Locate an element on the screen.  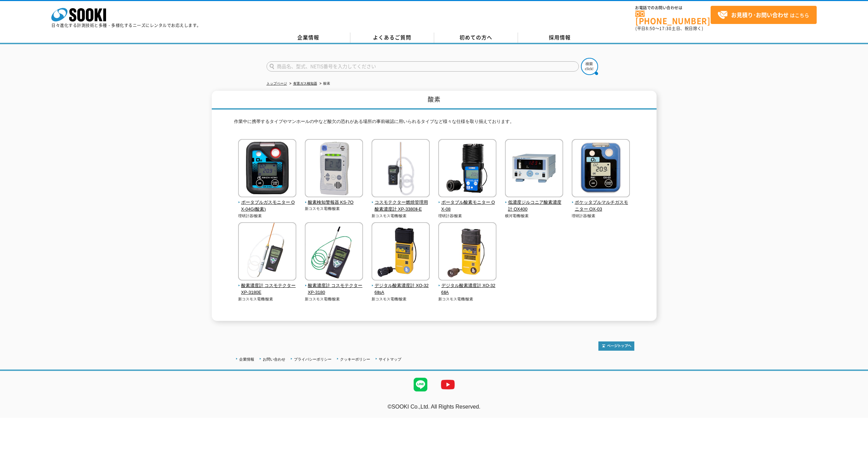
input: 商品名、型式、NETIS番号を入力してください is located at coordinates (423, 67).